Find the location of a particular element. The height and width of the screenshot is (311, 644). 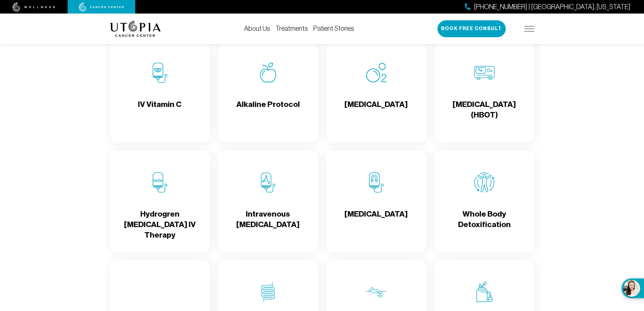

a: Whole Body DetoxificationWhole Body Detoxification is located at coordinates (484, 201).